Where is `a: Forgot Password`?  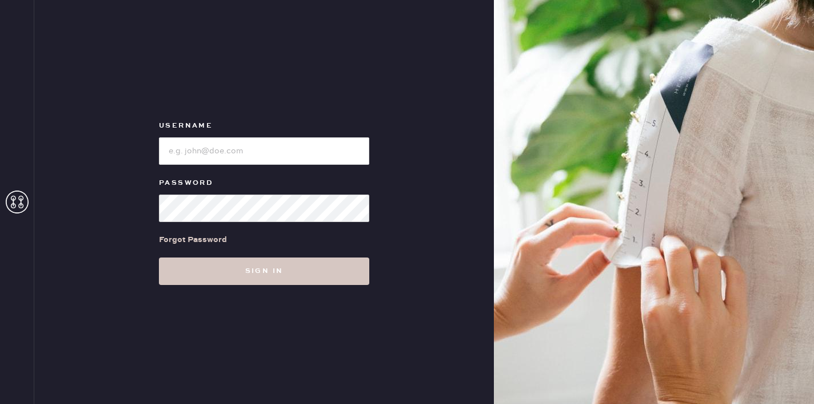
a: Forgot Password is located at coordinates (193, 240).